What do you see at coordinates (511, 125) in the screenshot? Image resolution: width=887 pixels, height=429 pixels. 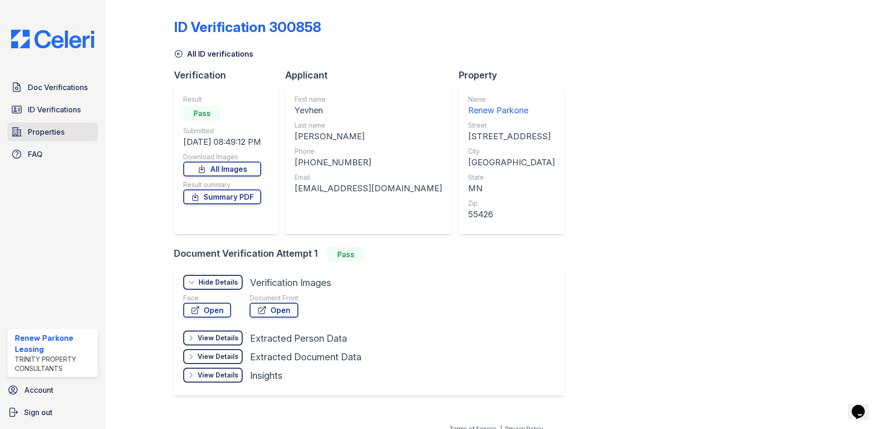 I see `div: Street` at bounding box center [511, 125].